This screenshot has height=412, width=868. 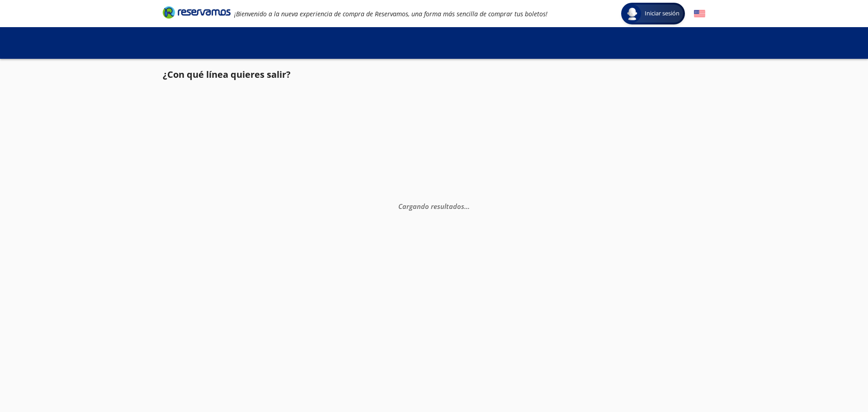 I want to click on p: ¿Con qué línea quieres salir?, so click(x=227, y=74).